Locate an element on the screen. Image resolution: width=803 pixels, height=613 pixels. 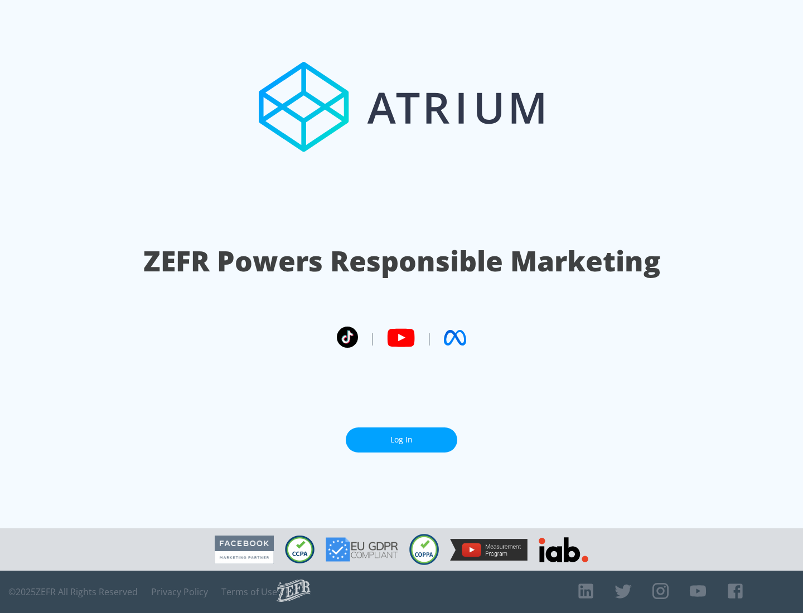
img: CCPA Compliant is located at coordinates (299, 550).